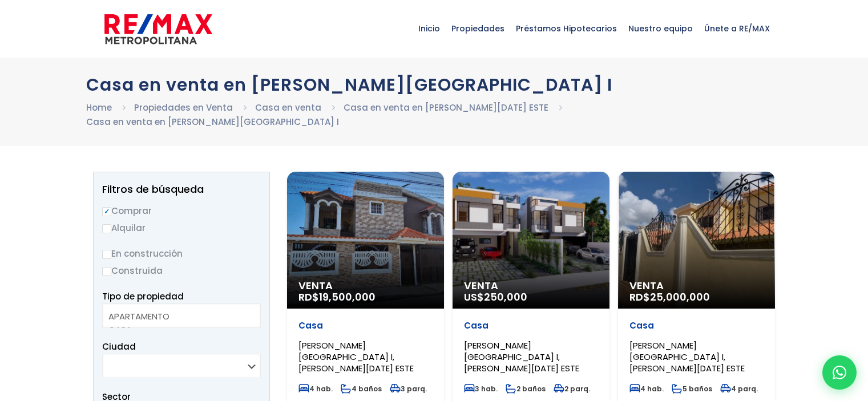 The image size is (868, 401). What do you see at coordinates (347, 296) in the screenshot?
I see `span: 19,500,000` at bounding box center [347, 296].